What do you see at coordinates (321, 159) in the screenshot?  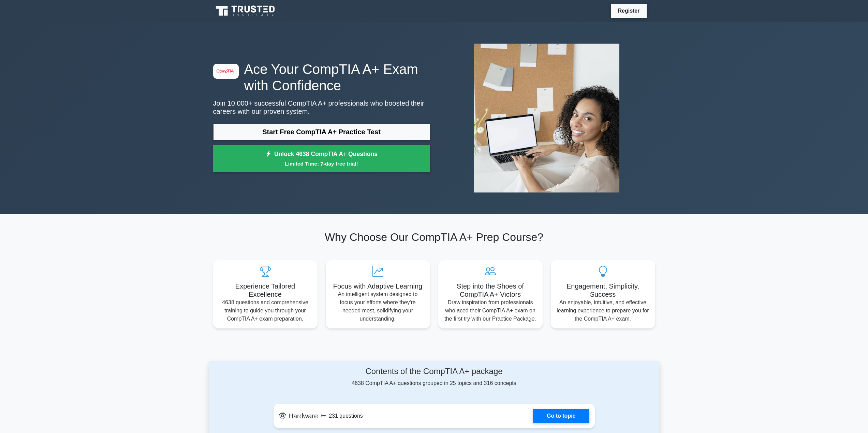 I see `a: Unlock 4638 CompTIA A+ QuestionsLimited Time: 7-day free trial!` at bounding box center [321, 159].